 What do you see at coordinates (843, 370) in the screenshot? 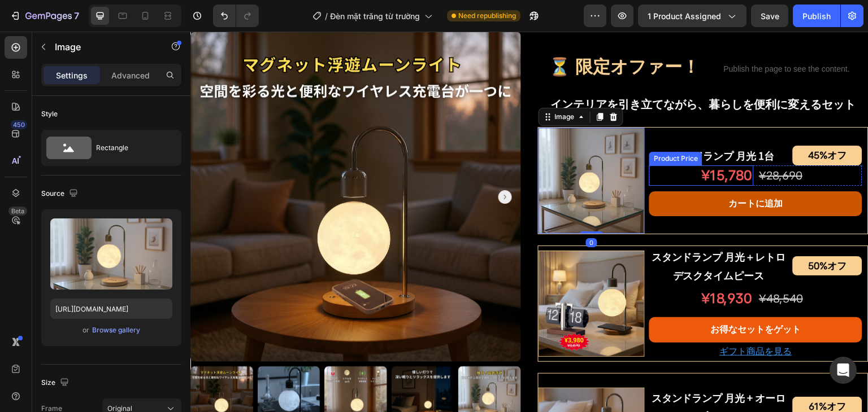
I see `div: Open Intercom Messenger` at bounding box center [843, 370].